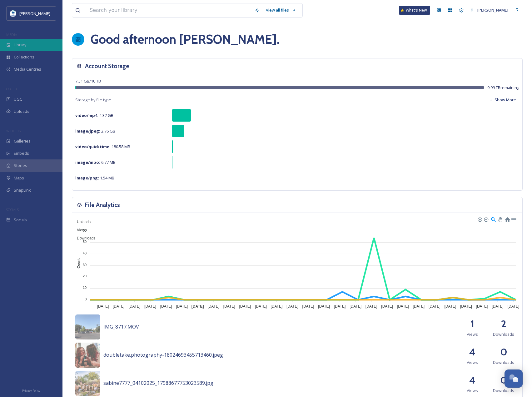 The height and width of the screenshot is (397, 532). I want to click on span: Embeds, so click(21, 153).